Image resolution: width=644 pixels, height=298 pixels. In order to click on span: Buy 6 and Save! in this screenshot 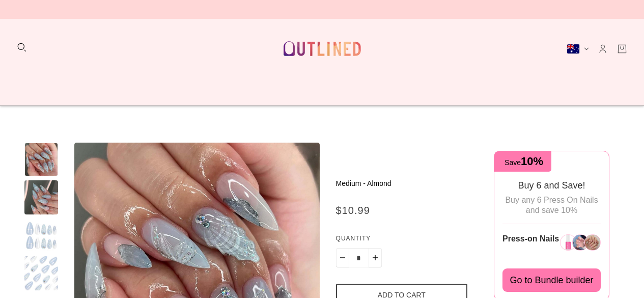, I will do `click(551, 185)`.